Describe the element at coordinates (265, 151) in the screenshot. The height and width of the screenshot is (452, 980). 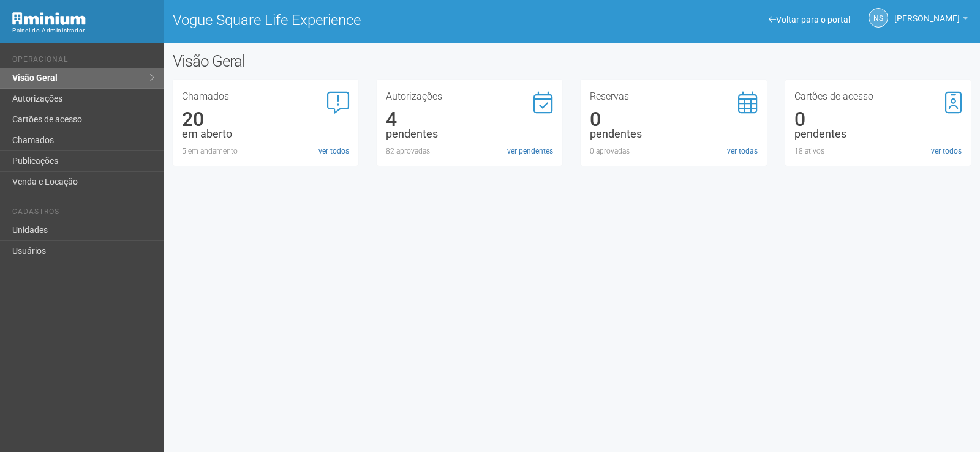
I see `div: 5 em andamento` at that location.